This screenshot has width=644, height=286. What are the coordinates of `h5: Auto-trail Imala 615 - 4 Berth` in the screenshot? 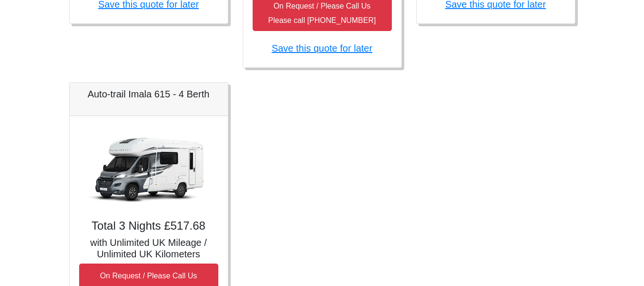 It's located at (149, 94).